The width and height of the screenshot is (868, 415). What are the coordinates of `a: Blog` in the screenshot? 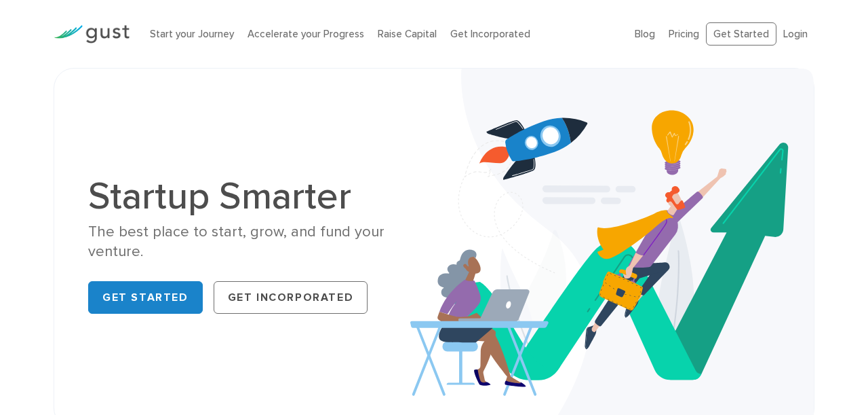 It's located at (645, 34).